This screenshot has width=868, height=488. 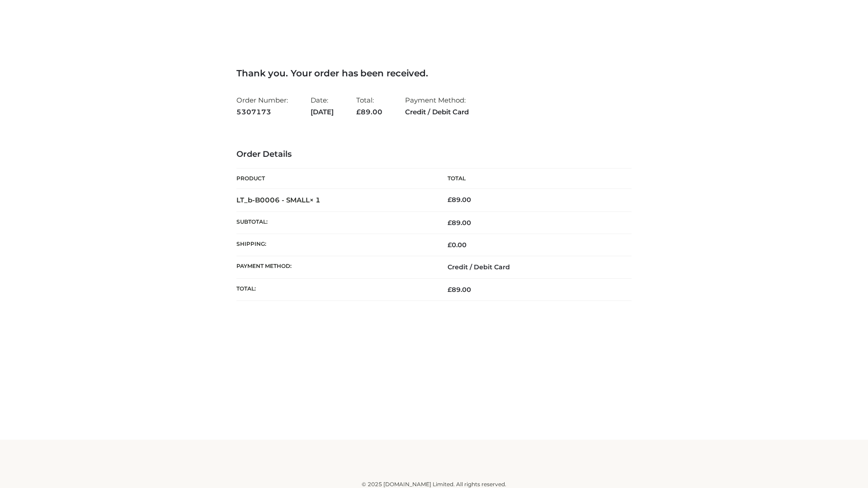 I want to click on li: Date:, so click(x=321, y=105).